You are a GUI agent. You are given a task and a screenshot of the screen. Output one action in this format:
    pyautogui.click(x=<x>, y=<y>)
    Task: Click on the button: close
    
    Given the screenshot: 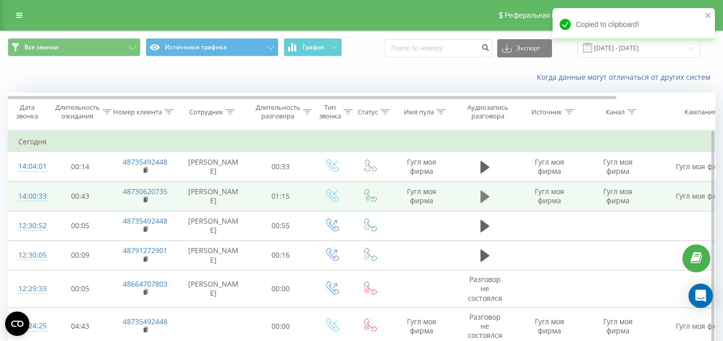 What is the action you would take?
    pyautogui.click(x=708, y=16)
    